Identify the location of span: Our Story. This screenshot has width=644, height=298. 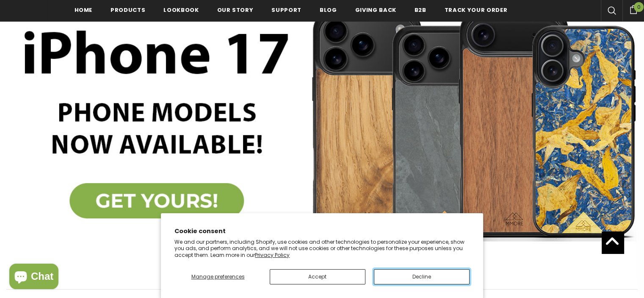
(235, 10).